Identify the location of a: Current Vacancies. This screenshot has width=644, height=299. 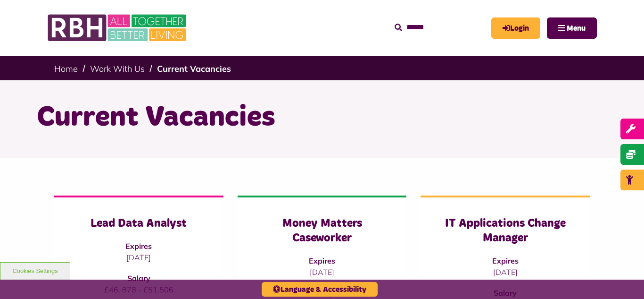
(193, 68).